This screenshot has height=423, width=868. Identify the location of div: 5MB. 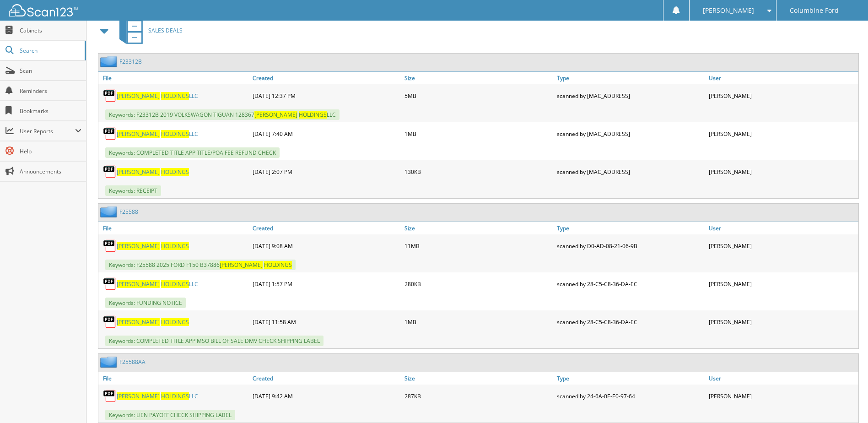
(478, 96).